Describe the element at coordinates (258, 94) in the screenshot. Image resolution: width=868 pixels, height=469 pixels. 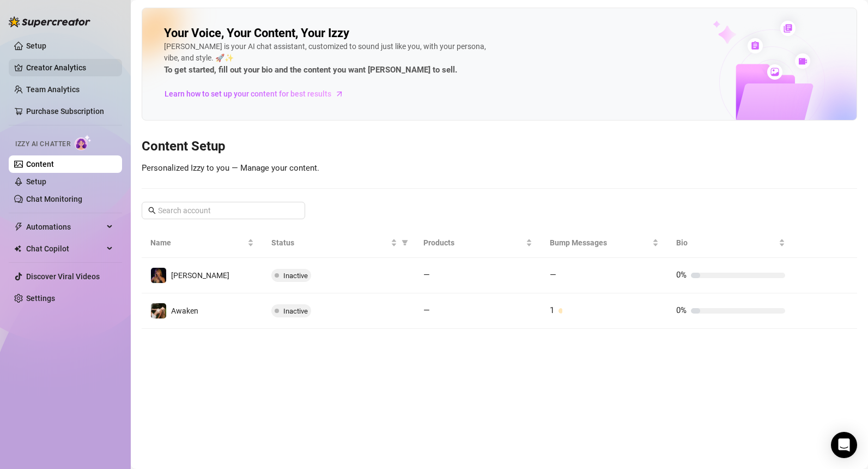
I see `a: Learn how to set up your content for best results` at that location.